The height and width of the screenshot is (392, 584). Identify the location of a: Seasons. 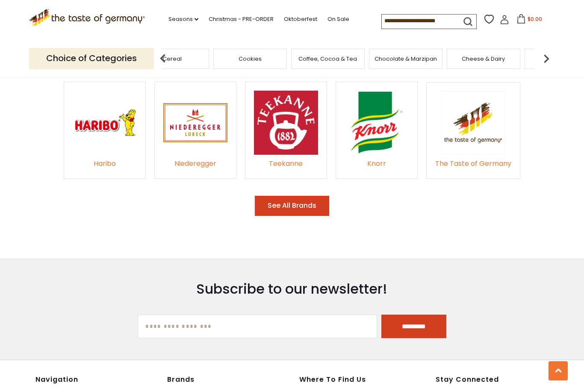
(183, 19).